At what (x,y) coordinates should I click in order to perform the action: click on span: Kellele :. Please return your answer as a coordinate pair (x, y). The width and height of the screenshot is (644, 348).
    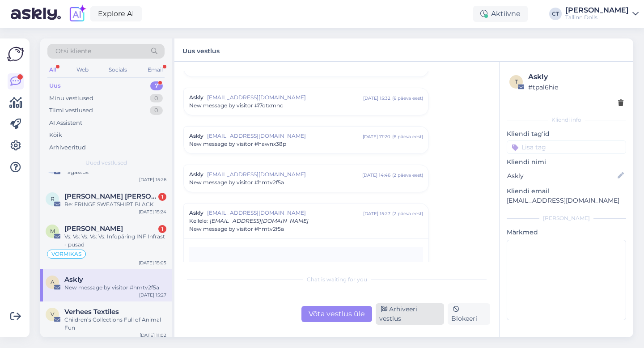
    Looking at the image, I should click on (199, 220).